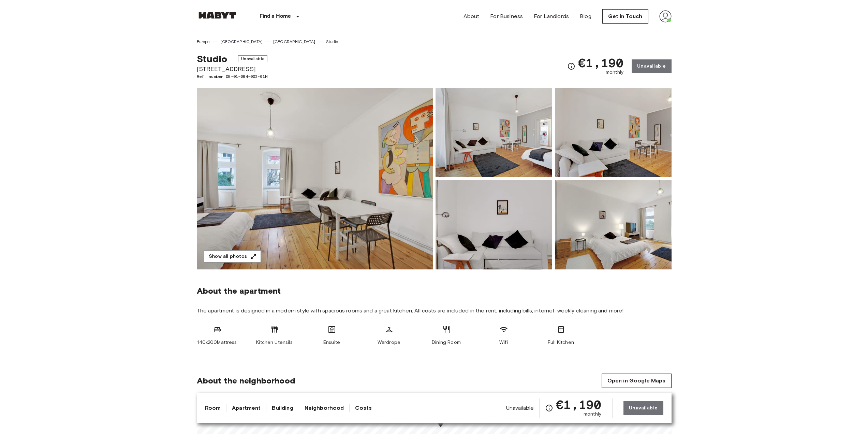 The height and width of the screenshot is (434, 868). Describe the element at coordinates (561, 342) in the screenshot. I see `span: Full Kitchen` at that location.